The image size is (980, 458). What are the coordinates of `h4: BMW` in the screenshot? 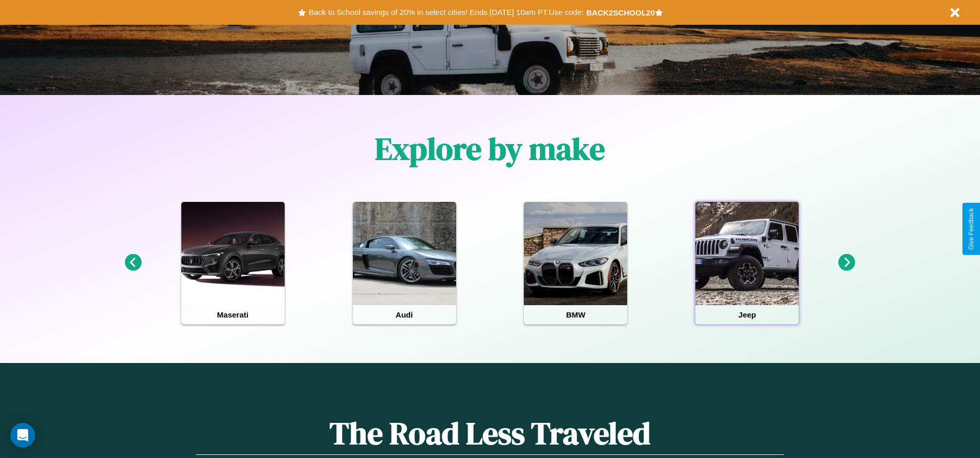 It's located at (575, 314).